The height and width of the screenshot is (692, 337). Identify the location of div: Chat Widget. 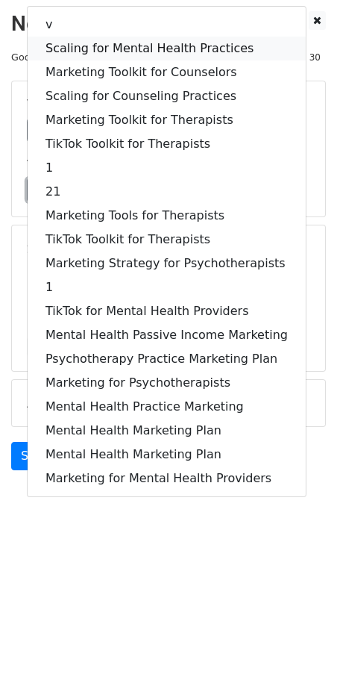
(300, 656).